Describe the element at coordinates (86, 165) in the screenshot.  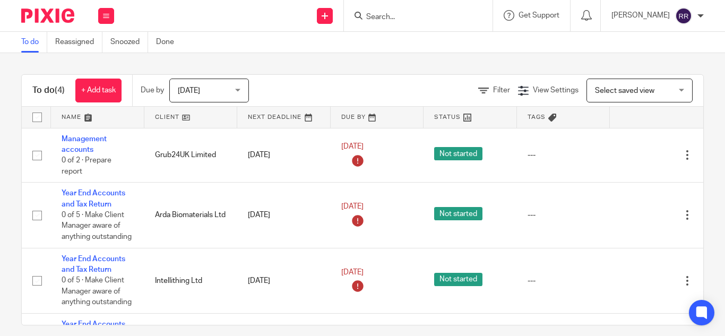
I see `span: 0 of 2 · Prepare report` at that location.